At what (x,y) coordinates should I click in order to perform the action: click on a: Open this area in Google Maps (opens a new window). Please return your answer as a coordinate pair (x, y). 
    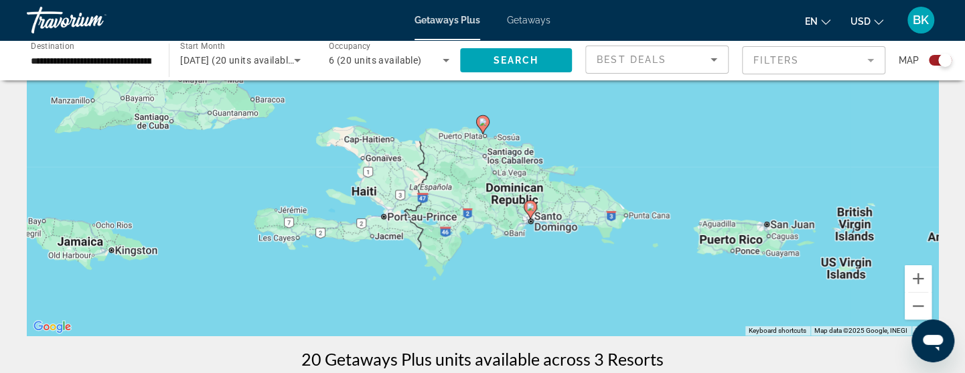
    Looking at the image, I should click on (52, 327).